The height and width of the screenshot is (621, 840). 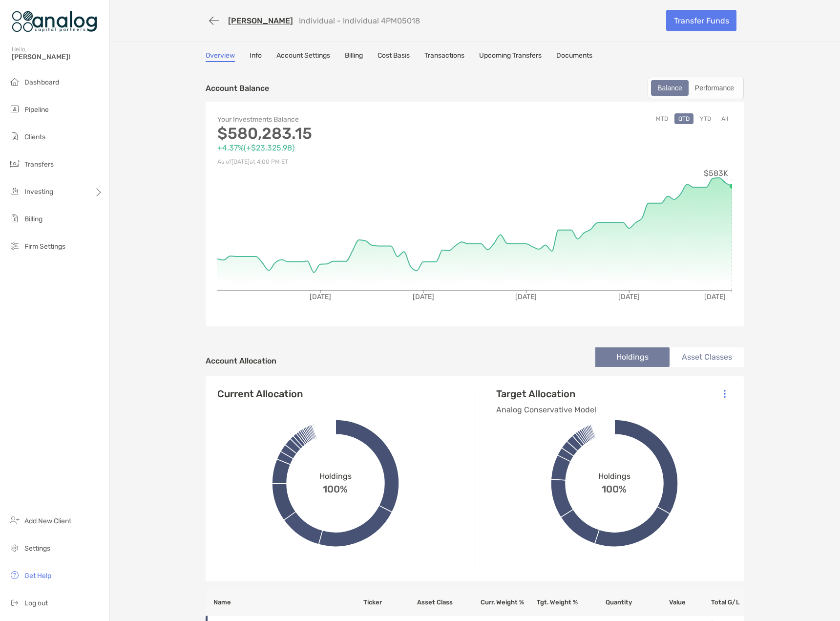 What do you see at coordinates (546, 409) in the screenshot?
I see `p: Analog Conservative Model` at bounding box center [546, 409].